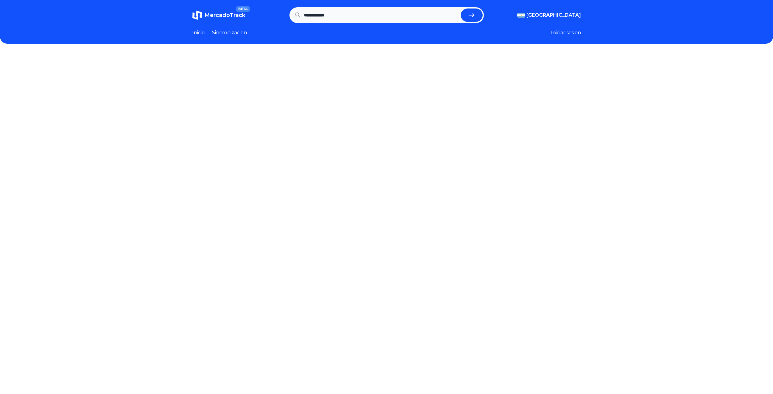  What do you see at coordinates (521, 15) in the screenshot?
I see `img: Argentina` at bounding box center [521, 15].